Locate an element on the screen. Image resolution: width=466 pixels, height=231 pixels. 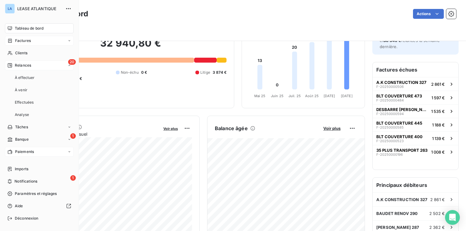
span: BLT COUVERTURE 400 is located at coordinates (399, 137).